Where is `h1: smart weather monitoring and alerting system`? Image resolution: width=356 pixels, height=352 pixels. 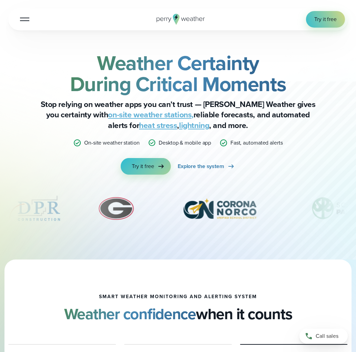 h1: smart weather monitoring and alerting system is located at coordinates (178, 297).